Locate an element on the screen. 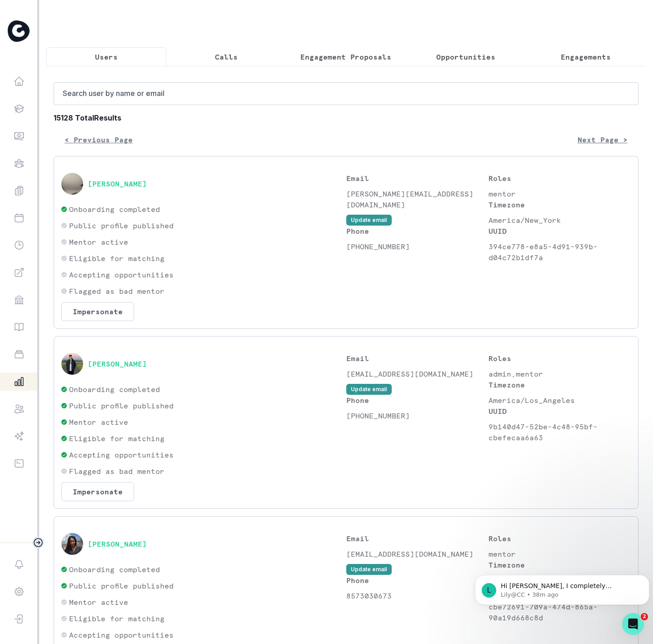  p: 8573030673 is located at coordinates (417, 596).